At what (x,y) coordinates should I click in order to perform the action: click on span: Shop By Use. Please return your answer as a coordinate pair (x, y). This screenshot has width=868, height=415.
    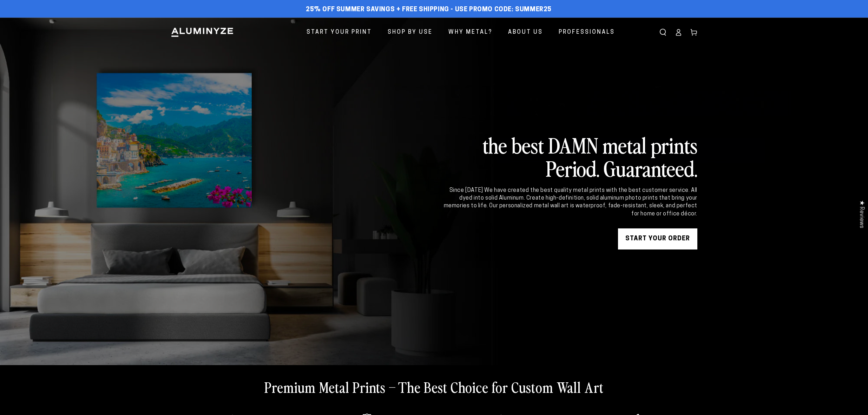
    Looking at the image, I should click on (410, 33).